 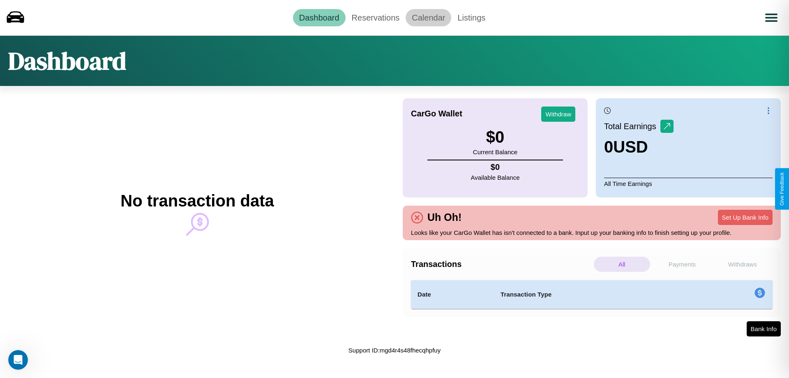 What do you see at coordinates (319, 18) in the screenshot?
I see `a: Dashboard` at bounding box center [319, 18].